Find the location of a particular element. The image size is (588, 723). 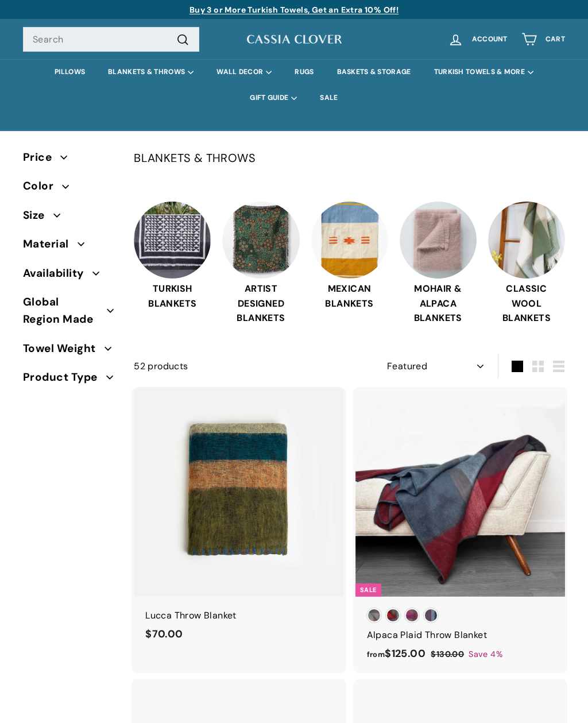

span: CLASSIC WOOL BLANKETS is located at coordinates (527, 303).